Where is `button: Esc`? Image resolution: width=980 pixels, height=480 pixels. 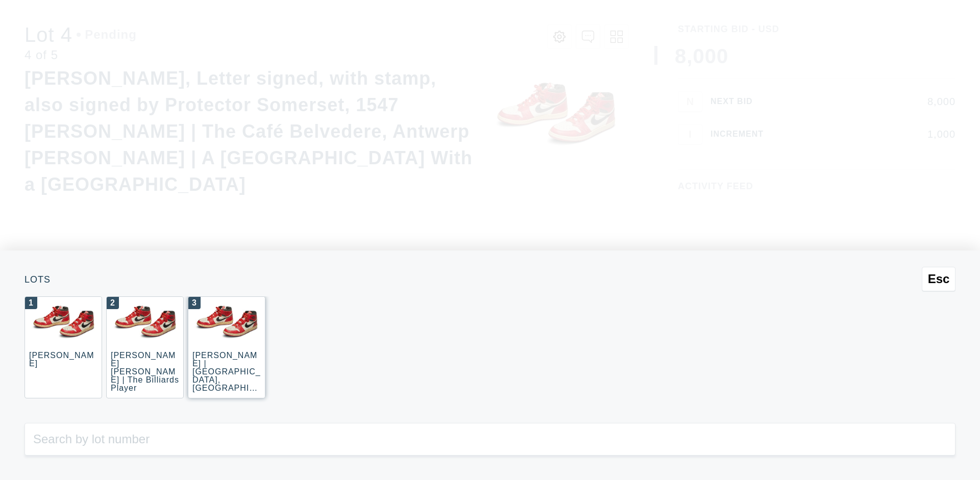 button: Esc is located at coordinates (938, 279).